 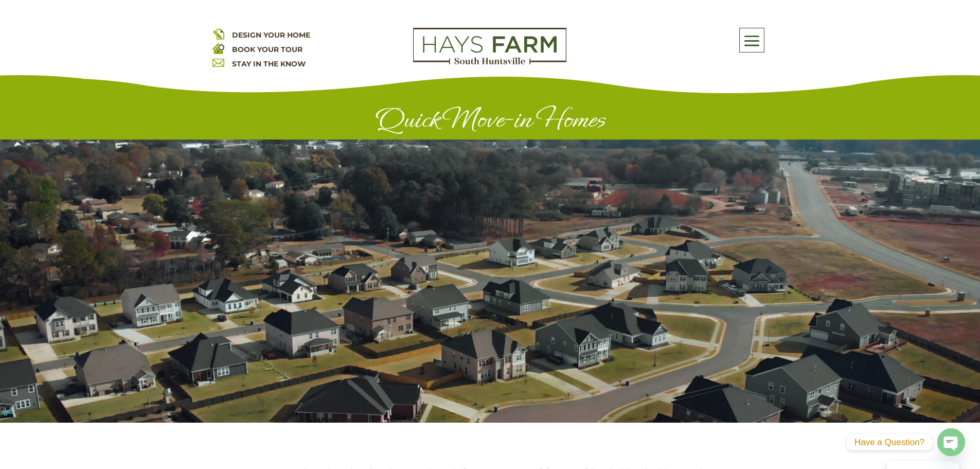 I want to click on img: Logo, so click(x=490, y=46).